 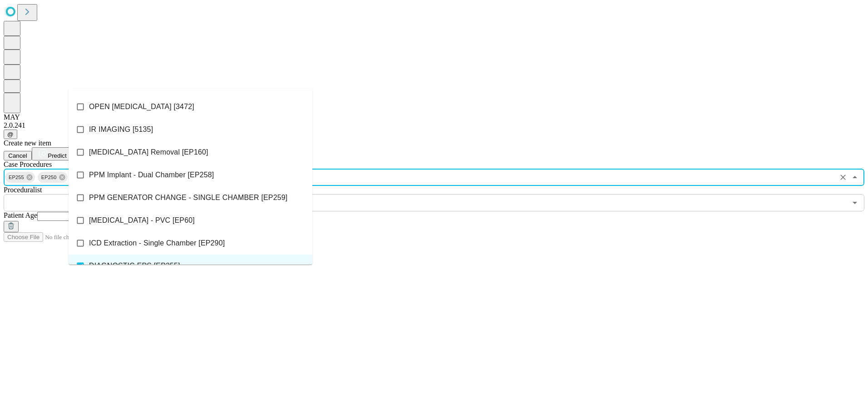 What do you see at coordinates (22, 189) in the screenshot?
I see `span: Proceduralist` at bounding box center [22, 189].